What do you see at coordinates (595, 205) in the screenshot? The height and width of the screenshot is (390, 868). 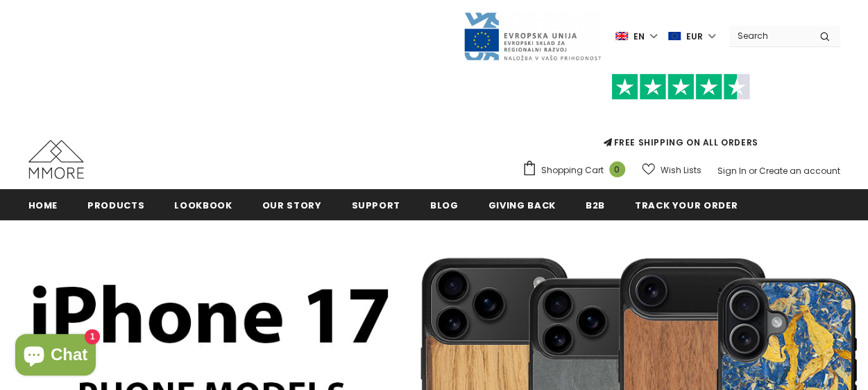 I see `span: B2B` at bounding box center [595, 205].